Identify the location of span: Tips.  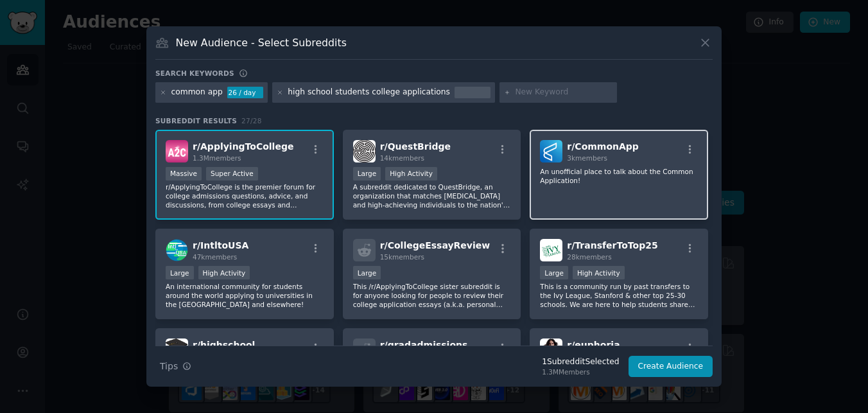
(169, 366).